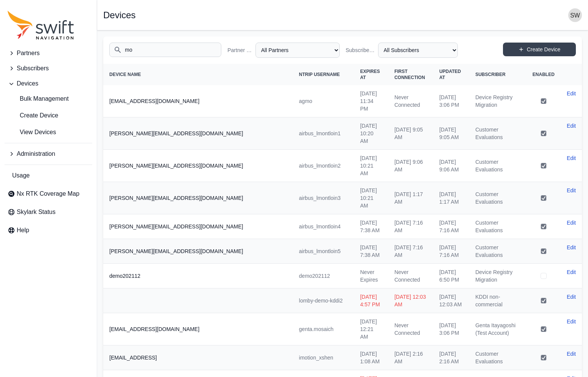  Describe the element at coordinates (198, 276) in the screenshot. I see `th: demo202112` at that location.